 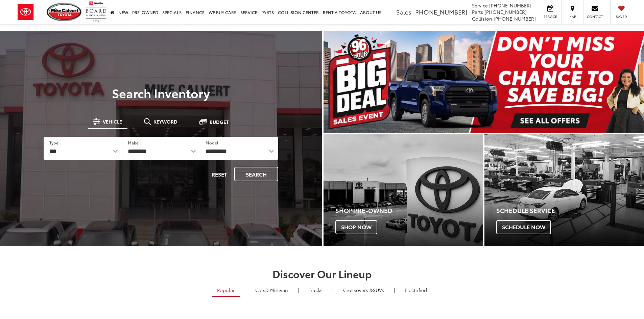 I want to click on h3: Search Inventory, so click(x=161, y=93).